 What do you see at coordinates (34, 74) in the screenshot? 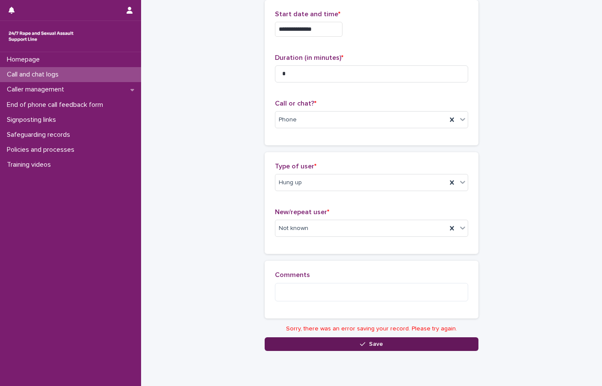
I see `p: Call and chat logs` at bounding box center [34, 74].